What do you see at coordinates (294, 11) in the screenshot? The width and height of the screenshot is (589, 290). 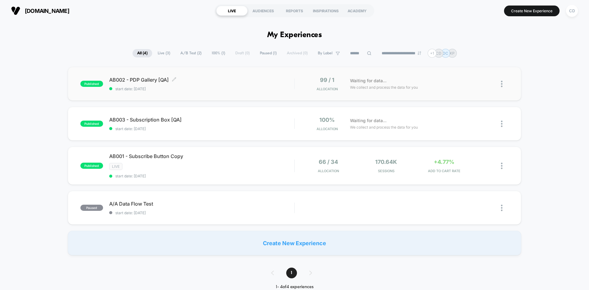 I see `div: REPORTS` at bounding box center [294, 11].